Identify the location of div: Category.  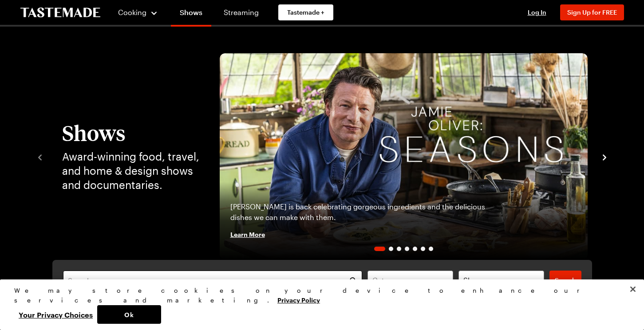
(403, 281).